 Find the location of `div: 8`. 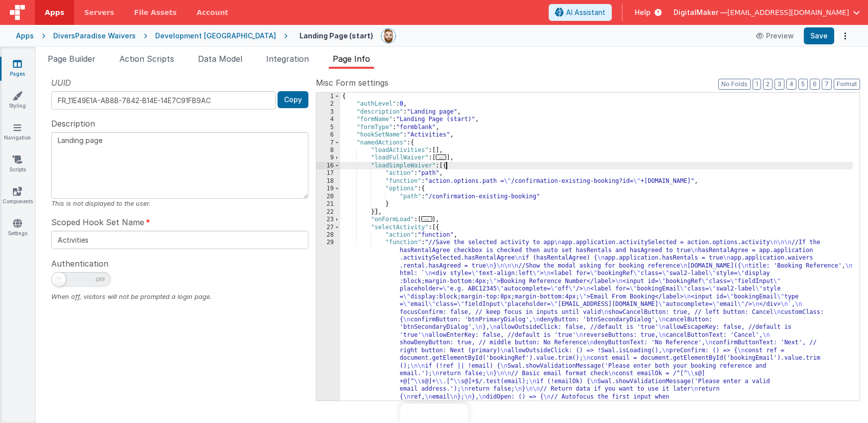

div: 8 is located at coordinates (328, 150).